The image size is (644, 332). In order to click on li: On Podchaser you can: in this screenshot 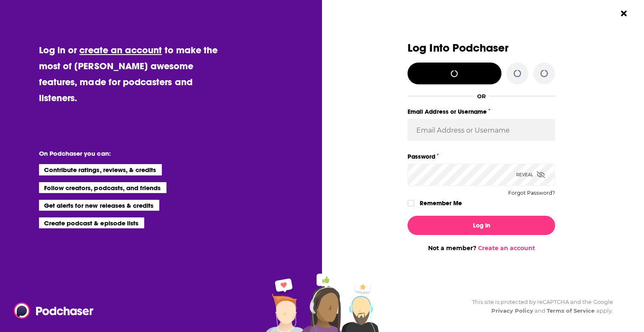, I will do `click(123, 153)`.